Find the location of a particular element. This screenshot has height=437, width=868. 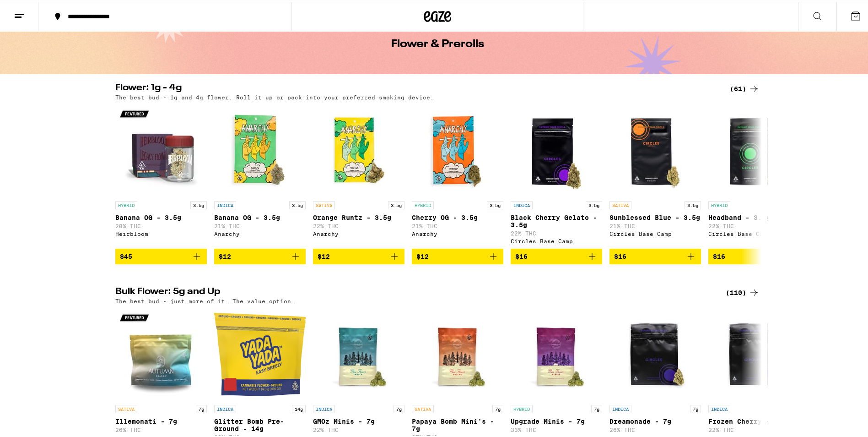

img: Yada Yada - Glitter Bomb Pre-Ground - 14g is located at coordinates (260, 353).